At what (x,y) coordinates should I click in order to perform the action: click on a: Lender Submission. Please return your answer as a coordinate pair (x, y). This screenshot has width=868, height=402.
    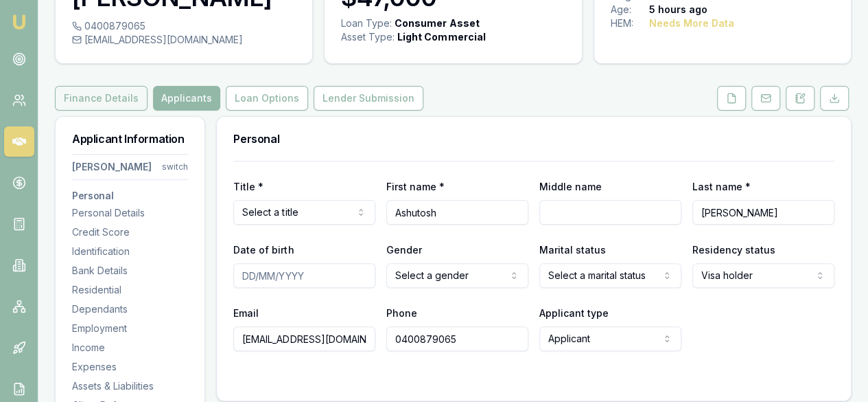
    Looking at the image, I should click on (369, 98).